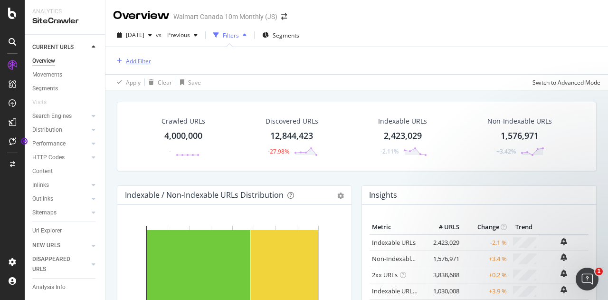 Image resolution: width=608 pixels, height=300 pixels. I want to click on div: 2,423,029, so click(403, 136).